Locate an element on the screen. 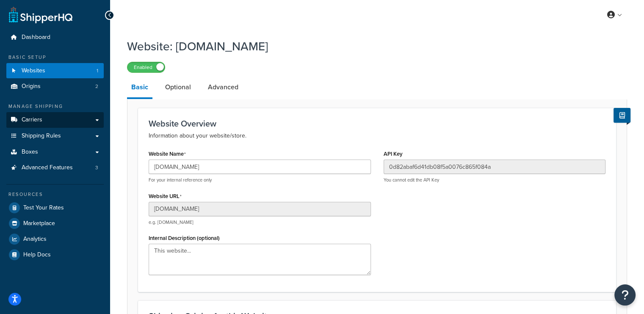 The image size is (644, 314). li: Shipping Rules is located at coordinates (55, 136).